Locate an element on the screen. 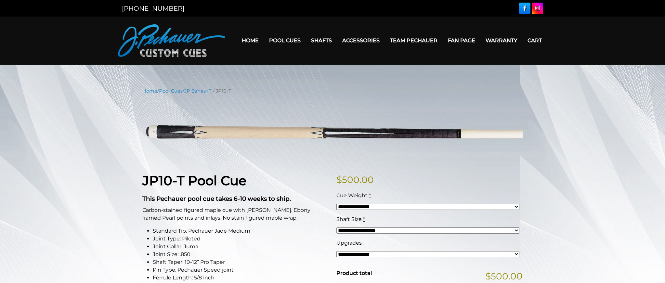  li: Pin Type: Pechauer Speed joint is located at coordinates (240, 270).